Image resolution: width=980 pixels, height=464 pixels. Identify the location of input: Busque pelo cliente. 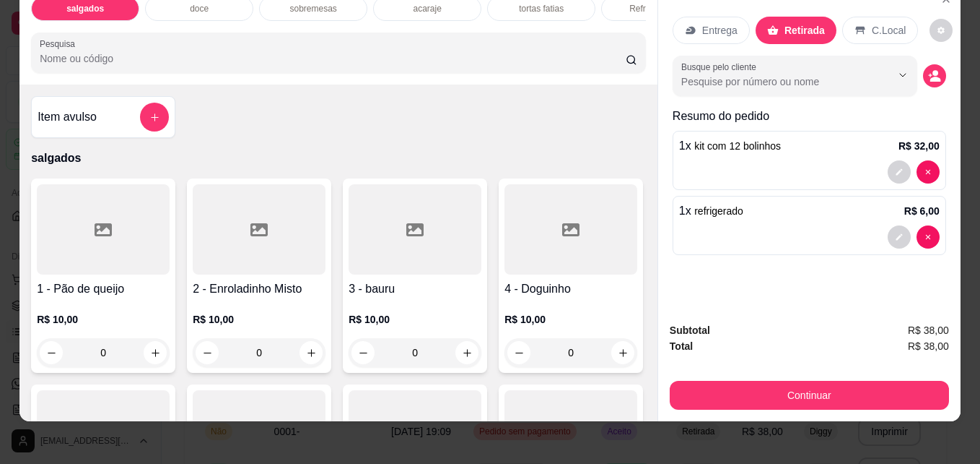
(774, 82).